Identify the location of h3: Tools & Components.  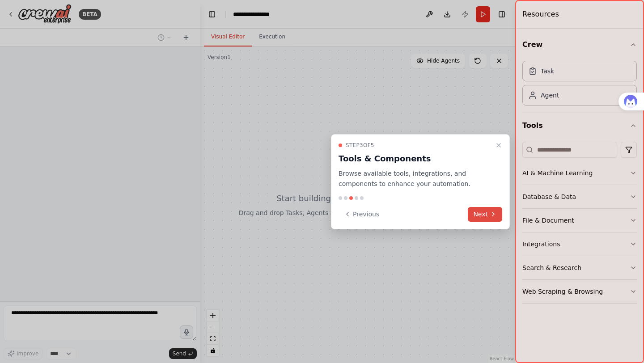
(415, 159).